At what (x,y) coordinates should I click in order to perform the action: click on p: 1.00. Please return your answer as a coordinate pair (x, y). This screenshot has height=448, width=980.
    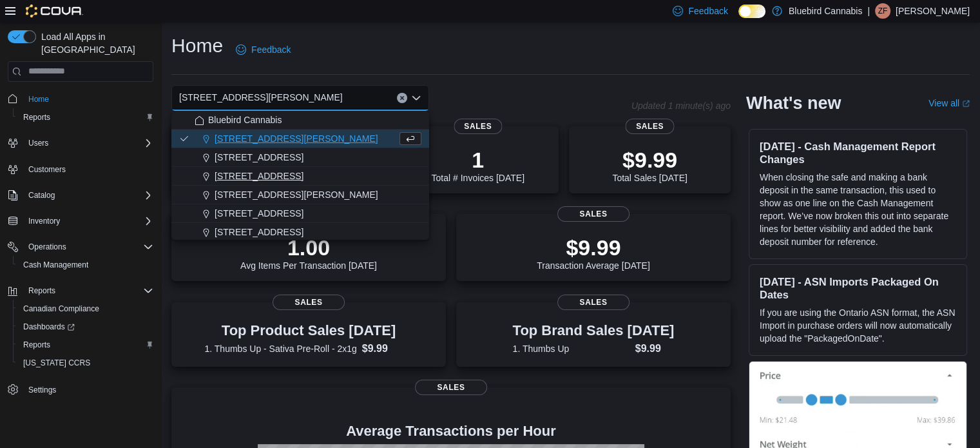
    Looking at the image, I should click on (309, 248).